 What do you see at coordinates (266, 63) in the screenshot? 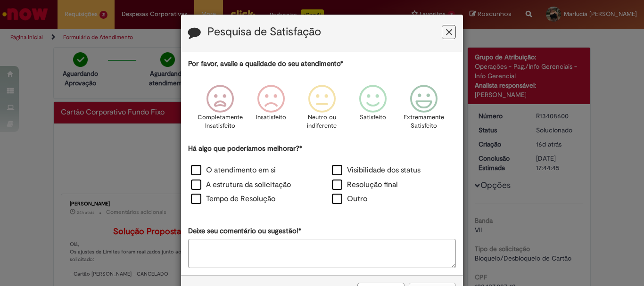
I see `label: Por favor, avalie a qualidade do seu atendimento*` at bounding box center [266, 63].